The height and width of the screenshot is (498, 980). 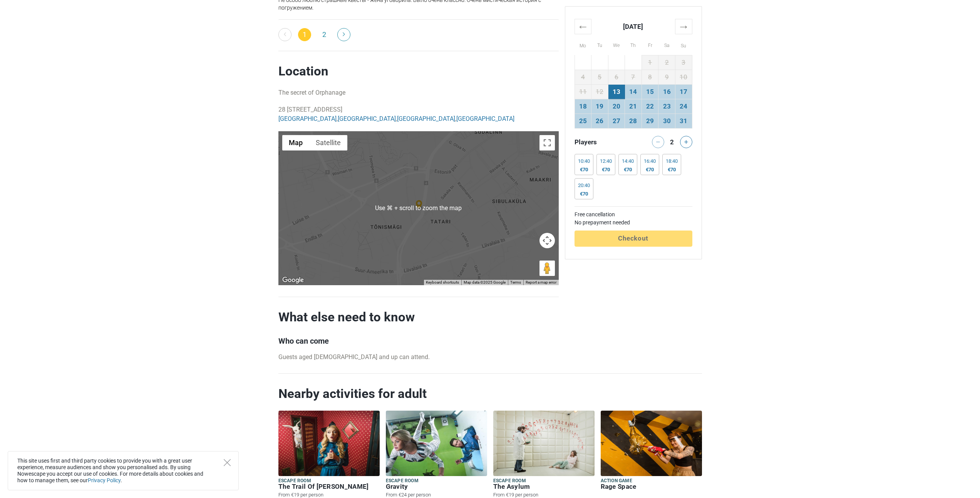 What do you see at coordinates (627, 161) in the screenshot?
I see `div: 14:40` at bounding box center [627, 161].